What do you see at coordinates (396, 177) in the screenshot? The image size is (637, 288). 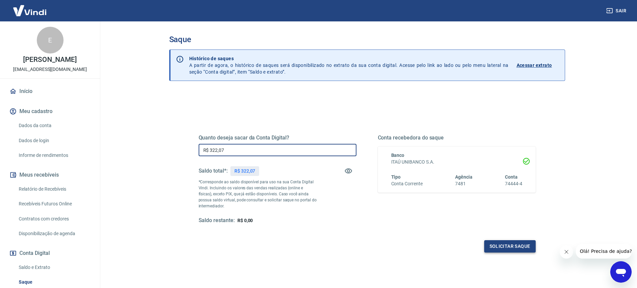 I see `span: Tipo` at bounding box center [396, 177].